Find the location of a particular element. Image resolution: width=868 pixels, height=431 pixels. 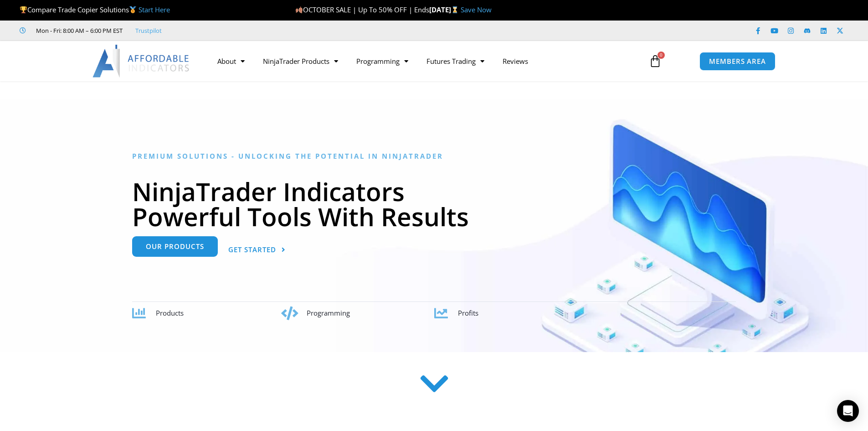

a: Futures Trading is located at coordinates (455, 61).